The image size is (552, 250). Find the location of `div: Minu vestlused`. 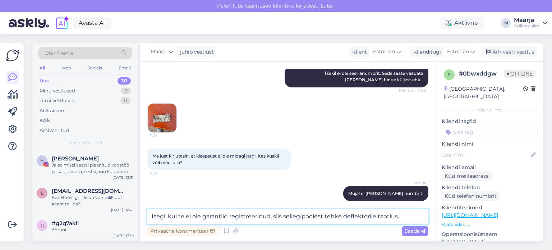

div: Minu vestlused is located at coordinates (57, 91).